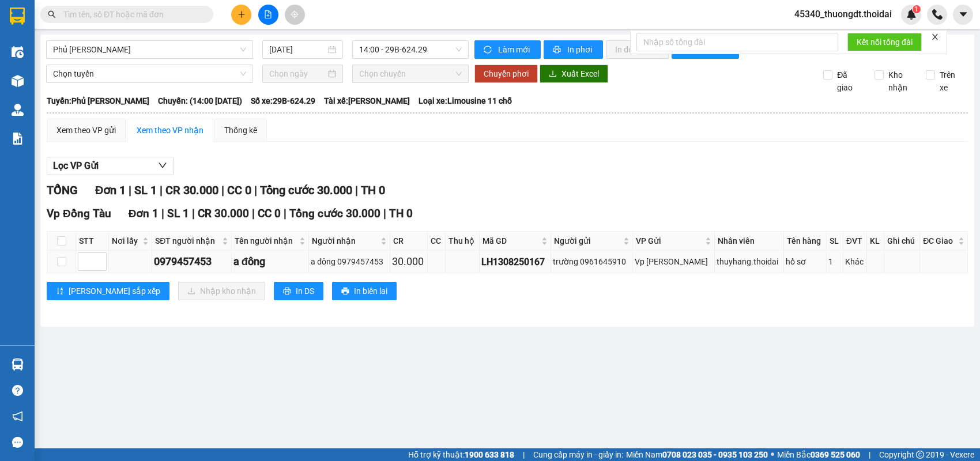 This screenshot has height=461, width=980. What do you see at coordinates (836, 455) in the screenshot?
I see `strong: 0369 525 060` at bounding box center [836, 455].